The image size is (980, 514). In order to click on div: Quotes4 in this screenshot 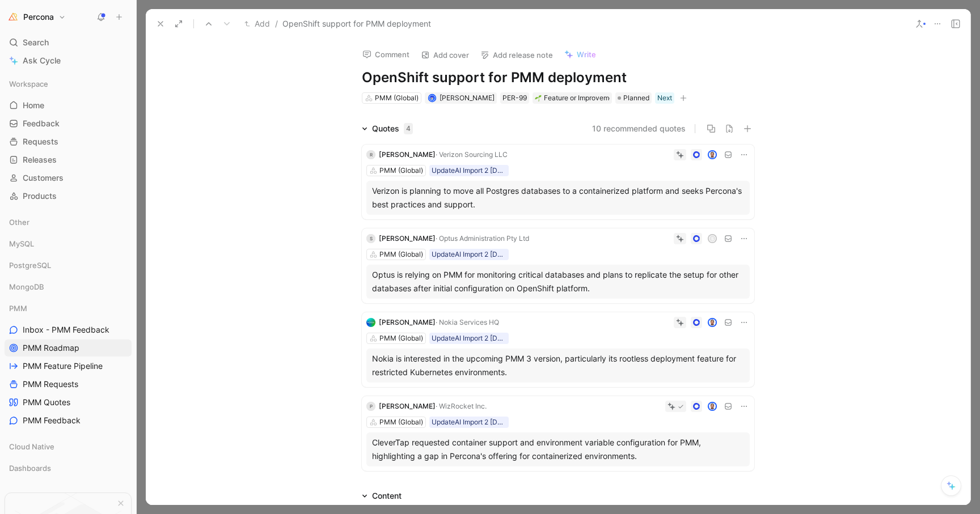, I will do `click(387, 129)`.